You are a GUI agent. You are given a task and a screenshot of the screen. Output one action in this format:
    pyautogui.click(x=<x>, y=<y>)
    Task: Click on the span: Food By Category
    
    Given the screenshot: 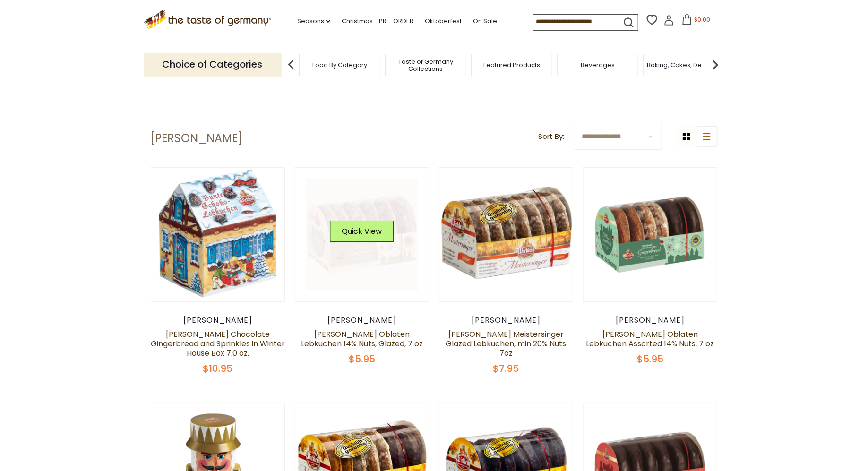 What is the action you would take?
    pyautogui.click(x=340, y=64)
    